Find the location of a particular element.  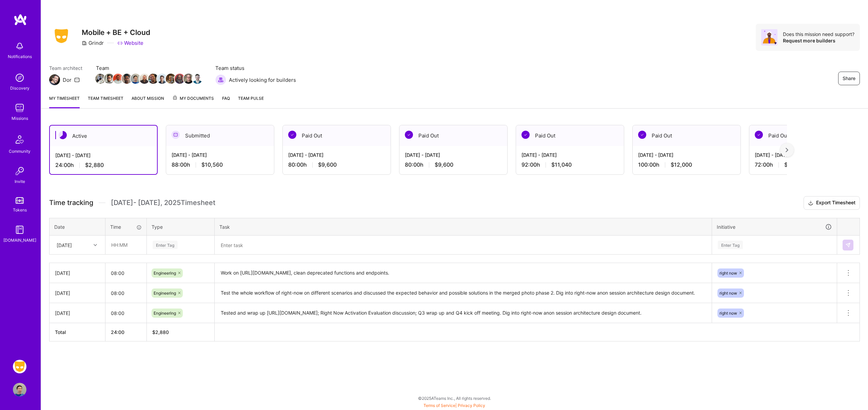

span: Actively looking for builders is located at coordinates (262, 79).